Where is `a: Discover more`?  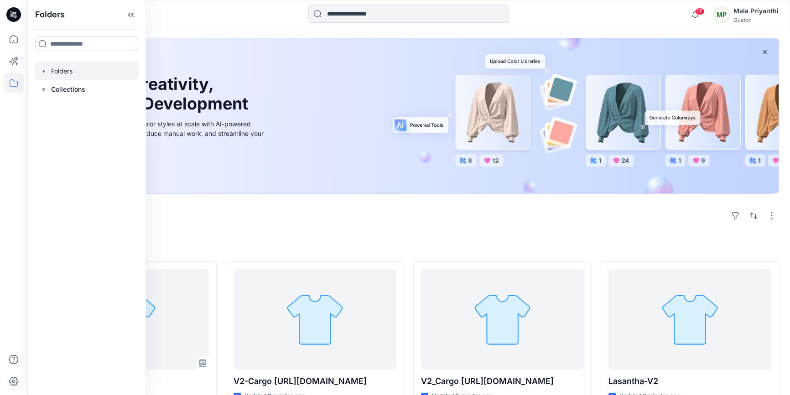 a: Discover more is located at coordinates (163, 168).